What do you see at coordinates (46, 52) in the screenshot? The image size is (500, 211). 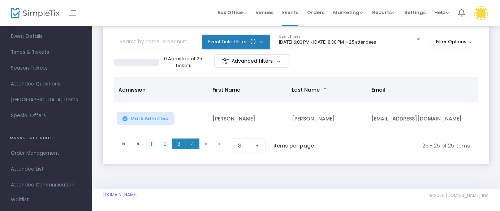 I see `span: Times & Tickets` at bounding box center [46, 52].